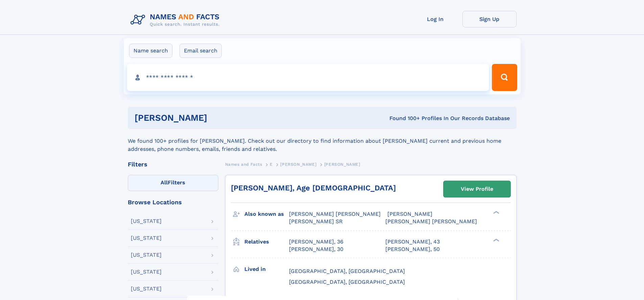 Image resolution: width=644 pixels, height=300 pixels. Describe the element at coordinates (164, 182) in the screenshot. I see `span: All` at that location.